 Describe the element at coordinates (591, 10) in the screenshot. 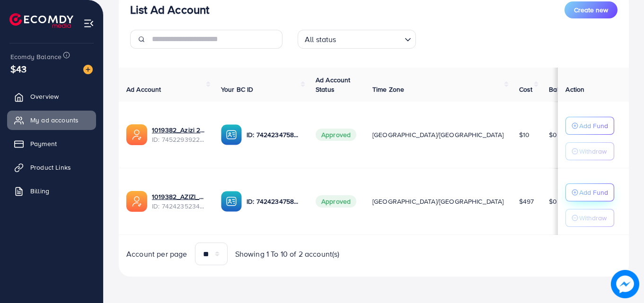

I see `button: Create new` at that location.